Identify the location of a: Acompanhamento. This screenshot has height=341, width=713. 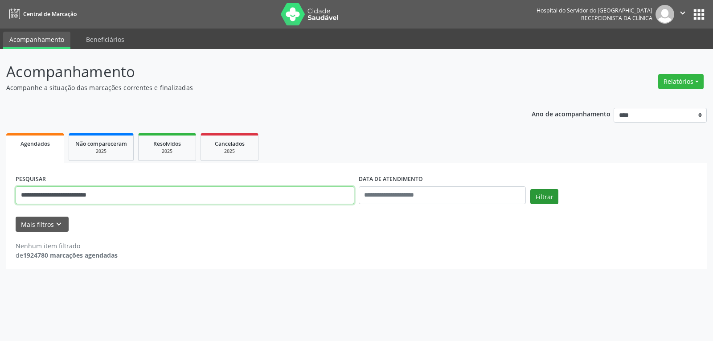
(37, 40).